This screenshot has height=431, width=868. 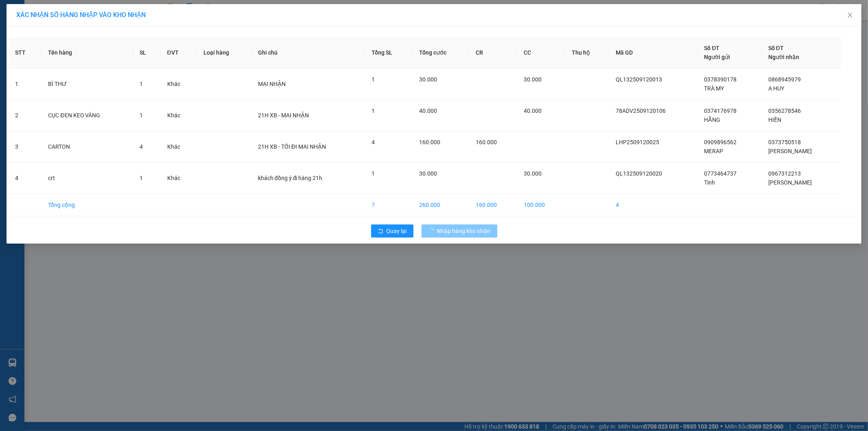 What do you see at coordinates (81, 14) in the screenshot?
I see `span: XÁC NHẬN SỐ HÀNG NHẬP VÀO KHO NHẬN` at bounding box center [81, 14].